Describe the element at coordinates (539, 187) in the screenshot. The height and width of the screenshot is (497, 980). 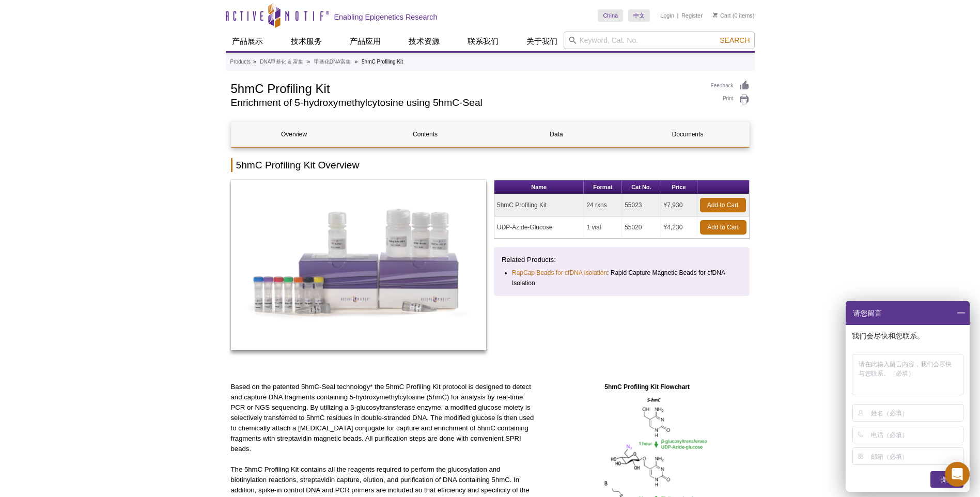
I see `th: Name` at that location.